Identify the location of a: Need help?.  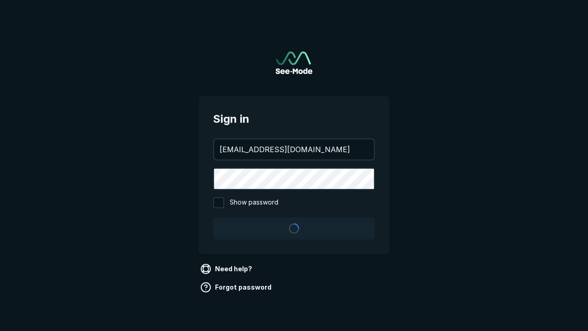
(227, 269).